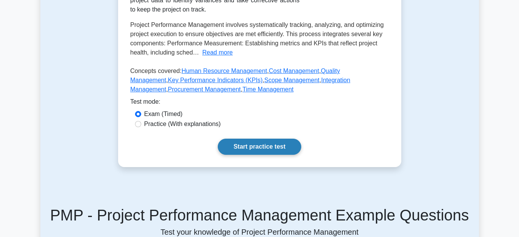 This screenshot has height=237, width=519. Describe the element at coordinates (204, 89) in the screenshot. I see `a: Procurement Management` at that location.